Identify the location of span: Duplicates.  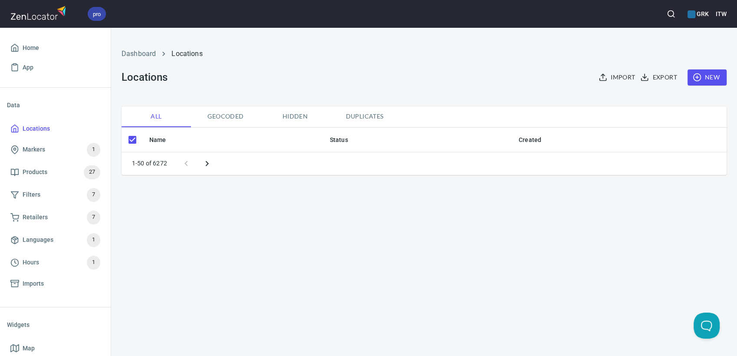
(365, 116).